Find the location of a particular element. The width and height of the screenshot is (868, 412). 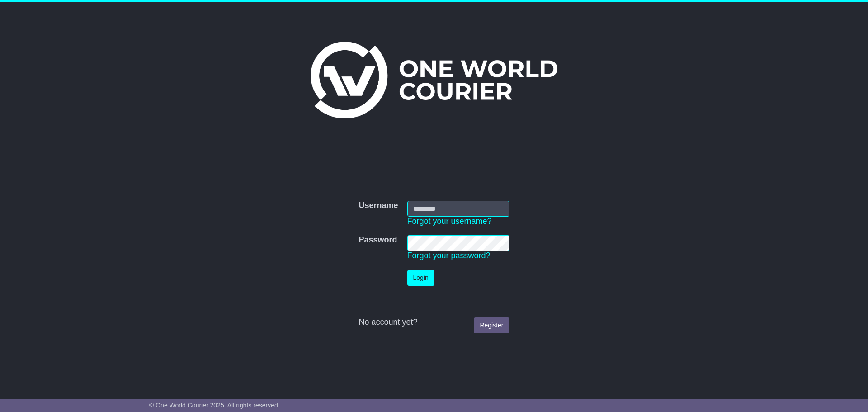

img: One World is located at coordinates (434, 80).